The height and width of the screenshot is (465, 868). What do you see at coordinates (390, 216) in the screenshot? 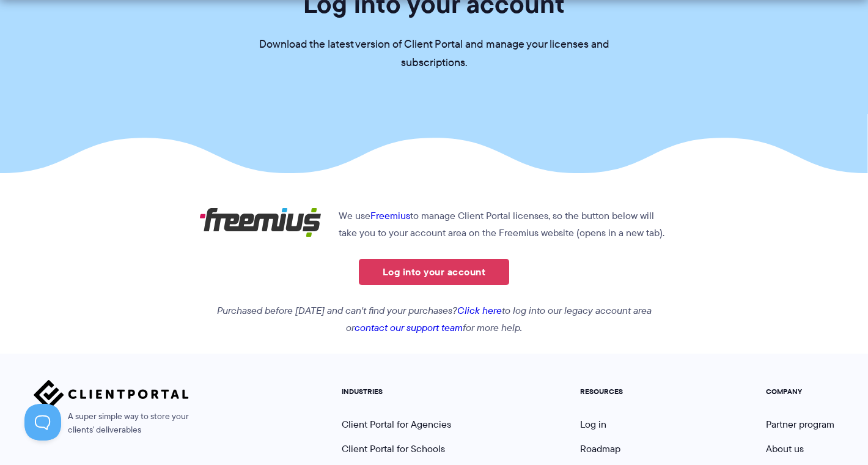
I see `a: Freemius` at bounding box center [390, 216].